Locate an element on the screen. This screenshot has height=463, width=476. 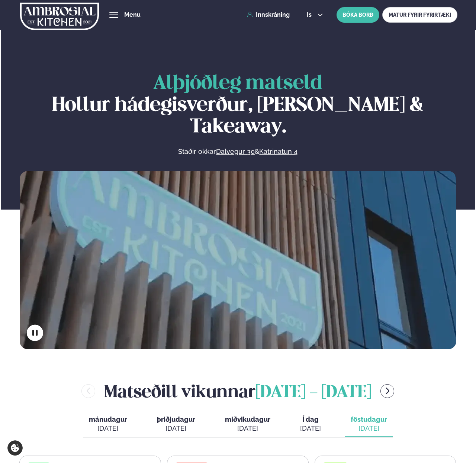
span: Alþjóðleg matseld is located at coordinates (238, 84).